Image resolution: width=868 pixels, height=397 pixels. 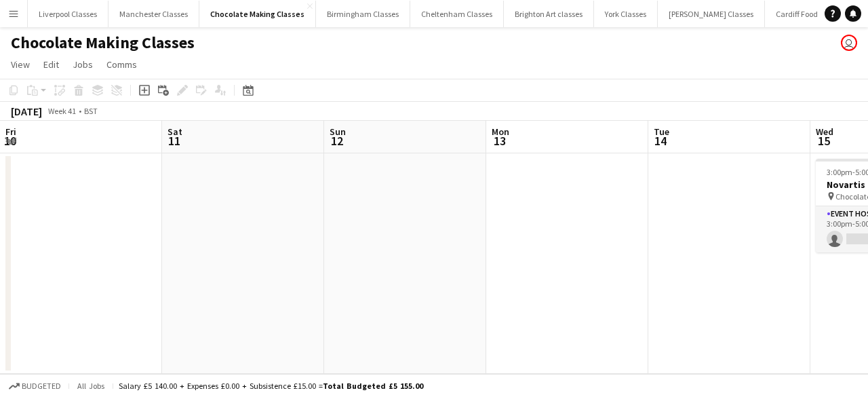 I want to click on span: Budgeted, so click(x=41, y=386).